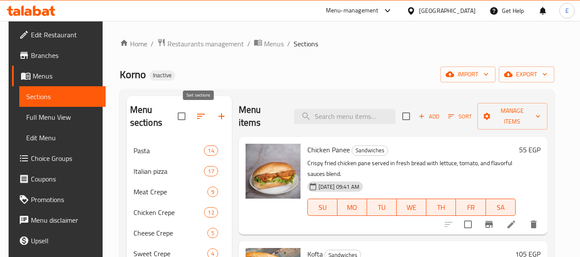 The height and width of the screenshot is (257, 580). Describe the element at coordinates (411, 169) in the screenshot. I see `p: Crispy fried chicken pane served in fresh bread with lettuce, tomato, and flavorful sauces blend.` at that location.